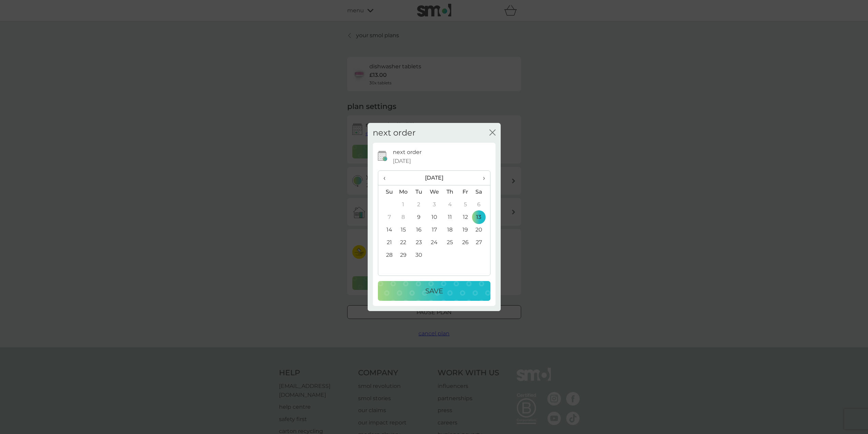  What do you see at coordinates (407, 152) in the screenshot?
I see `p: next order` at bounding box center [407, 152].